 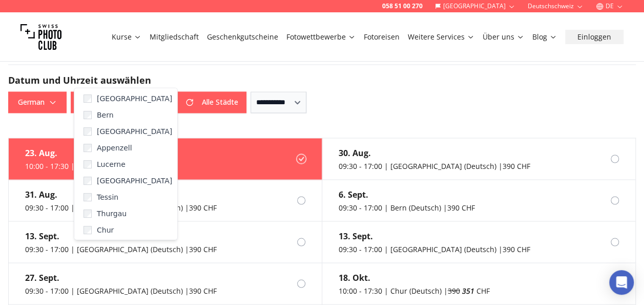 What do you see at coordinates (111, 164) in the screenshot?
I see `span: Lucerne` at bounding box center [111, 164].